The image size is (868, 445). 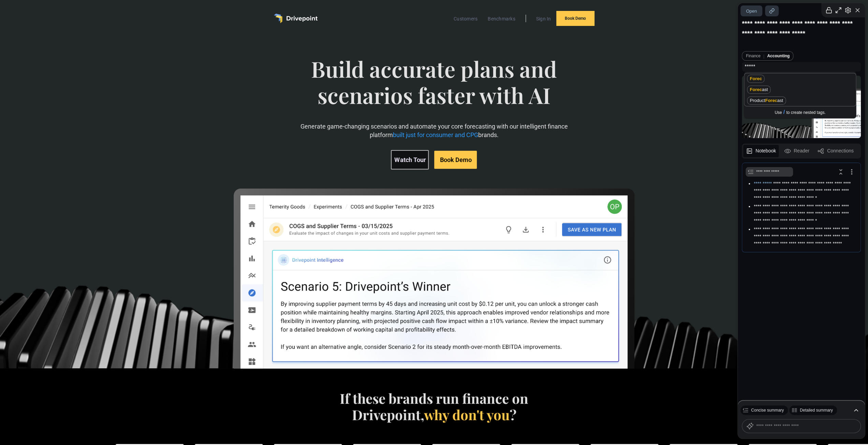 I want to click on a: Benchmarks, so click(x=502, y=19).